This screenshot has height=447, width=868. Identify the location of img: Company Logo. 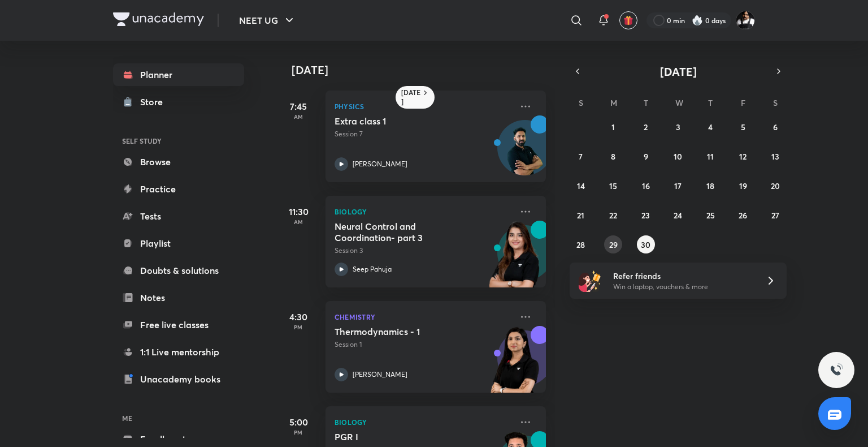
(158, 20).